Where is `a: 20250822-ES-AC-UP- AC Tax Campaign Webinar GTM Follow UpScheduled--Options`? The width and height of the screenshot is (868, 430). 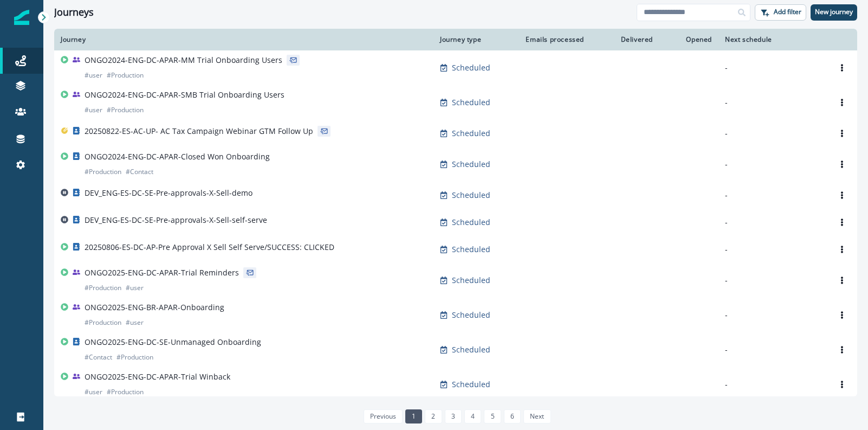 a: 20250822-ES-AC-UP- AC Tax Campaign Webinar GTM Follow UpScheduled--Options is located at coordinates (456, 133).